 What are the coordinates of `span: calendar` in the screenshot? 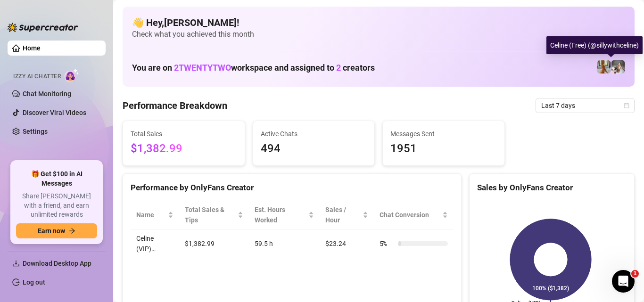 It's located at (627, 106).